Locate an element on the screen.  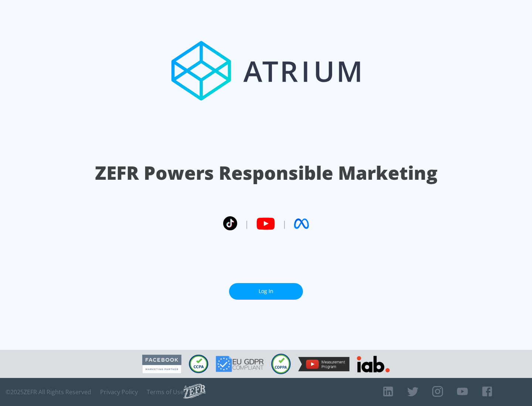
img: CCPA Compliant is located at coordinates (198, 364).